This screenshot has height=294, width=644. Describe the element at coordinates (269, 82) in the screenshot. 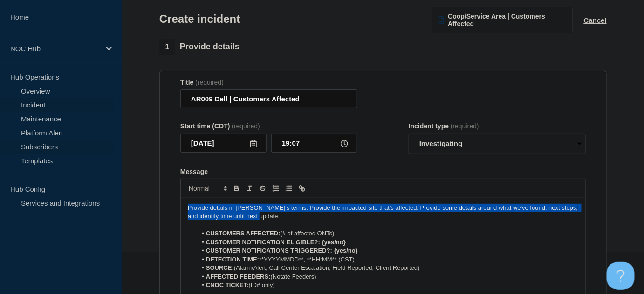

I see `div: Title` at that location.